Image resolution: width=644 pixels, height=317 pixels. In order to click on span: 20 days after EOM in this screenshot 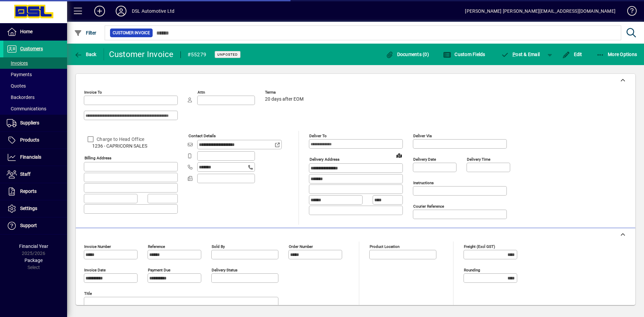, I will do `click(284, 99)`.